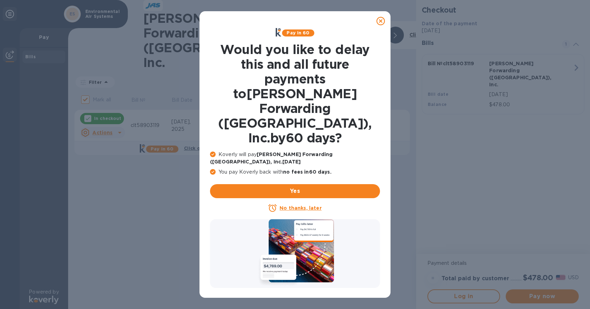  Describe the element at coordinates (295, 191) in the screenshot. I see `span: Yes` at that location.